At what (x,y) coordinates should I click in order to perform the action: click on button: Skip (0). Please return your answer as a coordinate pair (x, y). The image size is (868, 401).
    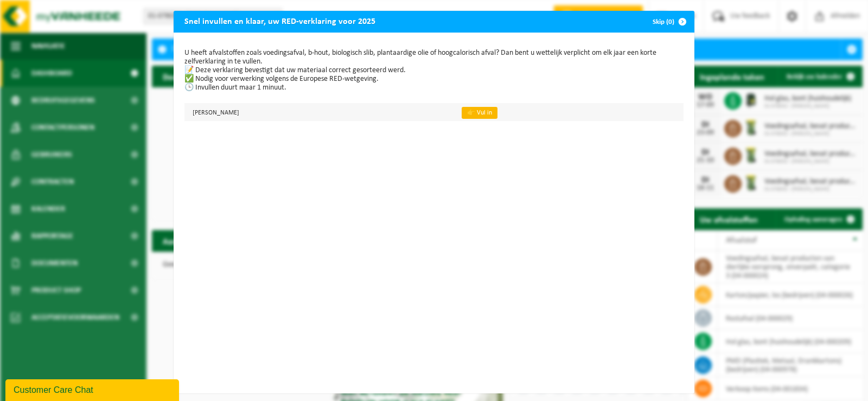
    Looking at the image, I should click on (668, 22).